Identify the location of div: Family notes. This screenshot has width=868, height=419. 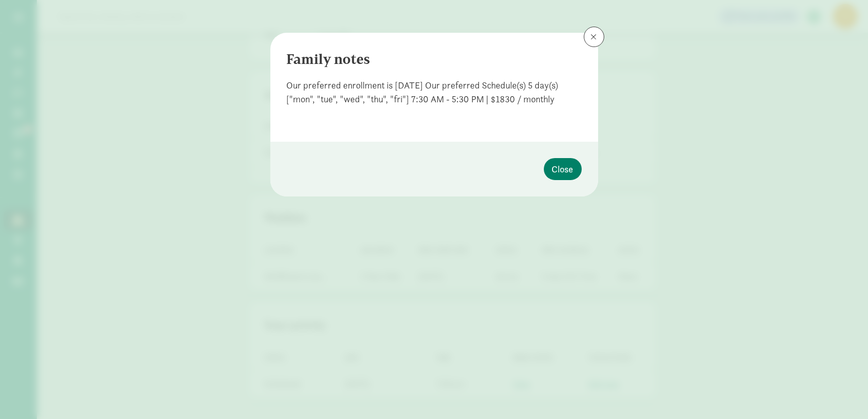
(434, 59).